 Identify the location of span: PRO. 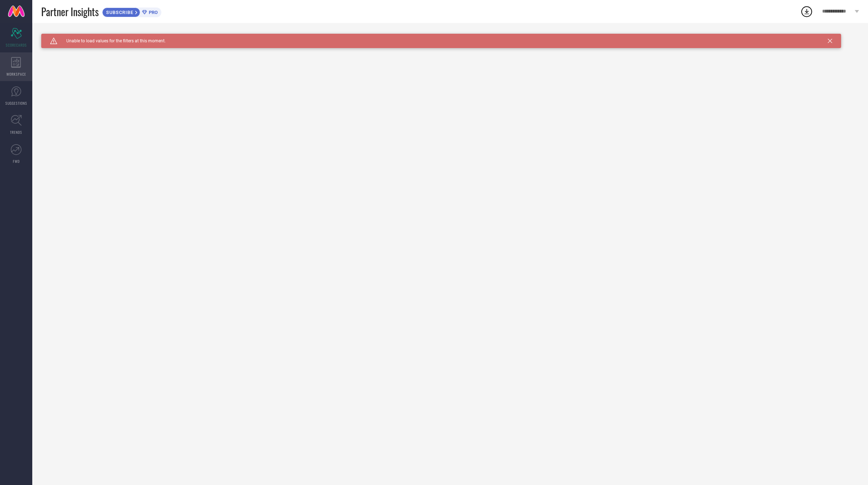
(153, 12).